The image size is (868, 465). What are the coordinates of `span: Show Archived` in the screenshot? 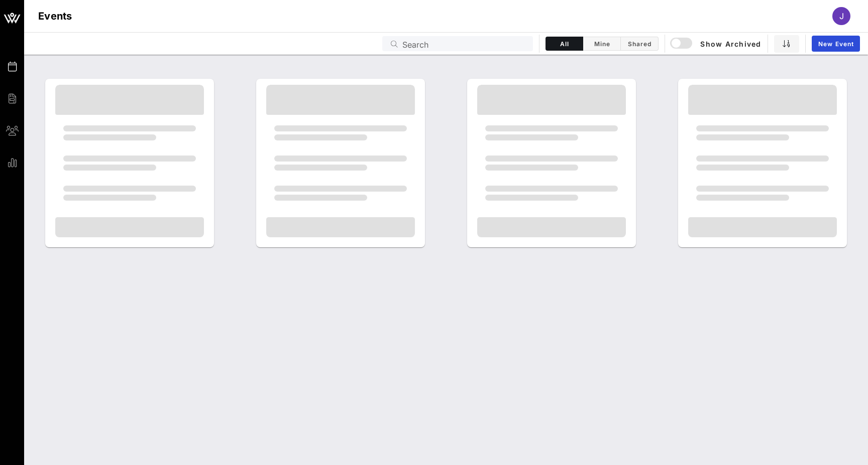 It's located at (716, 44).